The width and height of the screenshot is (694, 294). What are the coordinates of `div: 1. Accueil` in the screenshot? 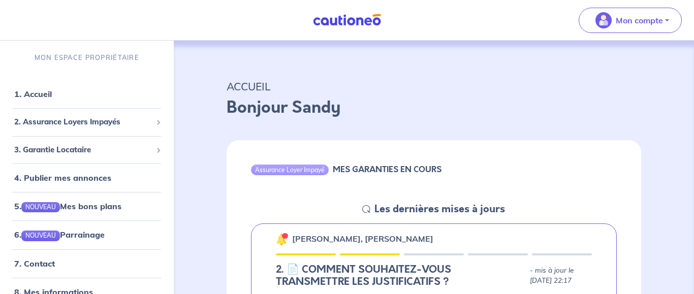 It's located at (87, 94).